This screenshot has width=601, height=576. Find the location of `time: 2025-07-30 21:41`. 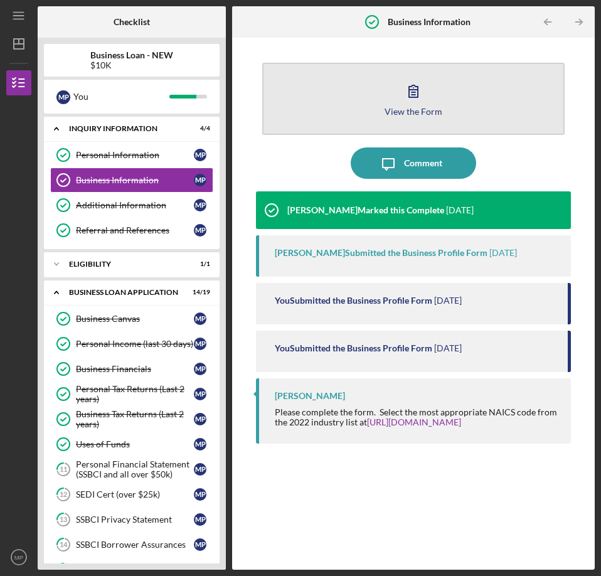

time: 2025-07-30 21:41 is located at coordinates (448, 301).